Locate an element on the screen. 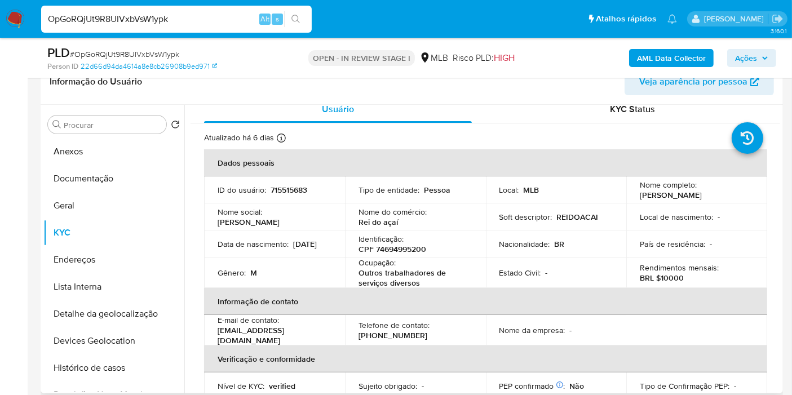 This screenshot has width=792, height=395. span: s is located at coordinates (277, 19).